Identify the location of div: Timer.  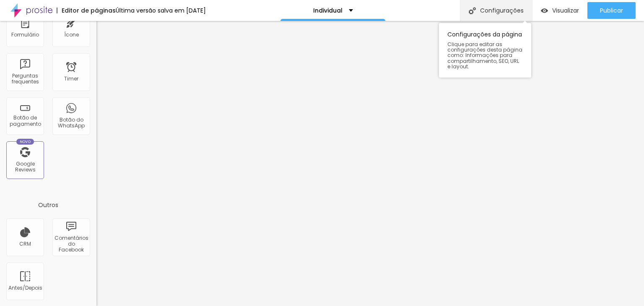
(71, 79).